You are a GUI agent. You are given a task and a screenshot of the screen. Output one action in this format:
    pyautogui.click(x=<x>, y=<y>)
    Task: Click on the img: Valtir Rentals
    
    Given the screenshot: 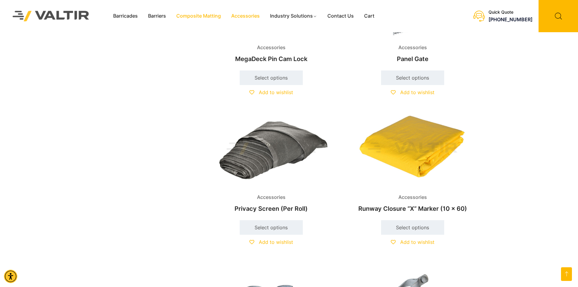 What is the action you would take?
    pyautogui.click(x=51, y=16)
    